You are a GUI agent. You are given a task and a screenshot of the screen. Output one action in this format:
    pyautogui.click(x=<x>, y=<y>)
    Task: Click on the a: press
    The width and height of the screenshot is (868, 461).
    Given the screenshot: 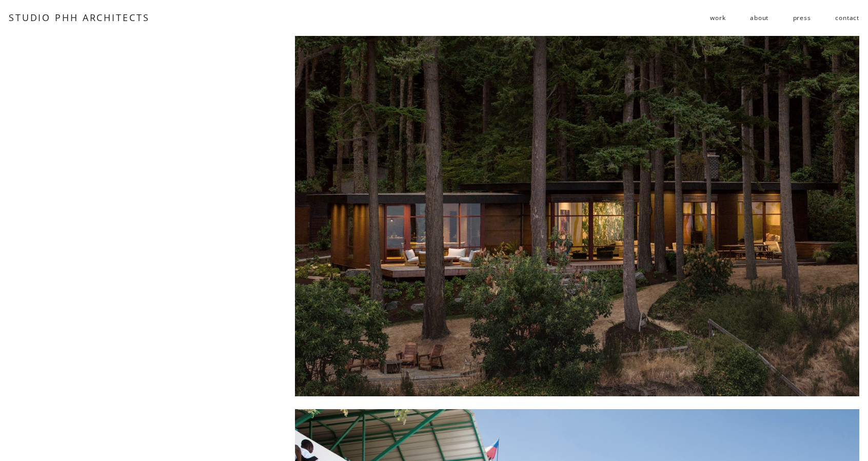 What is the action you would take?
    pyautogui.click(x=802, y=18)
    